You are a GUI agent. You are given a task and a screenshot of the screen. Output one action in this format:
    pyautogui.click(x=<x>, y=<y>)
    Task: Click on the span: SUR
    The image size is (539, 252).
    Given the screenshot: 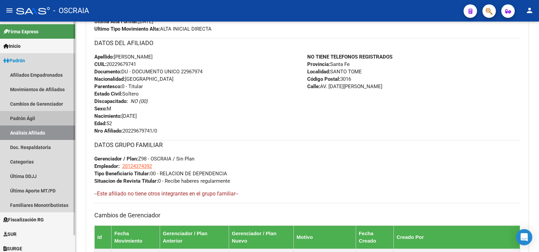 What is the action you would take?
    pyautogui.click(x=10, y=234)
    